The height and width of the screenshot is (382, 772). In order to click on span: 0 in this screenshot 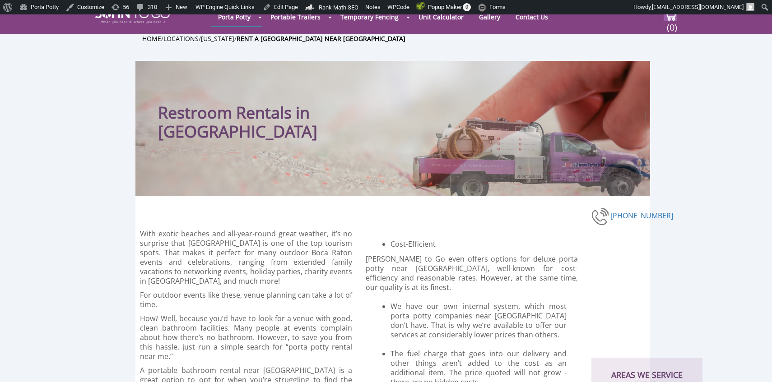, I will do `click(467, 7)`.